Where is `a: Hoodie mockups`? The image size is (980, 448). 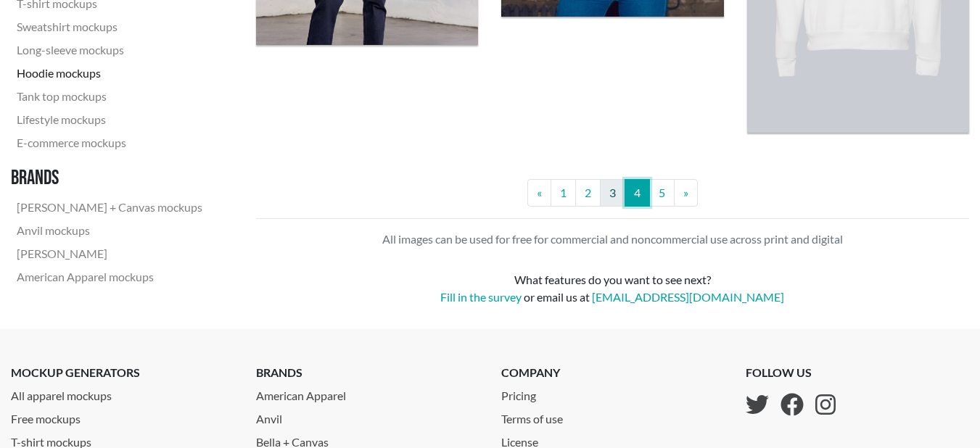 a: Hoodie mockups is located at coordinates (109, 73).